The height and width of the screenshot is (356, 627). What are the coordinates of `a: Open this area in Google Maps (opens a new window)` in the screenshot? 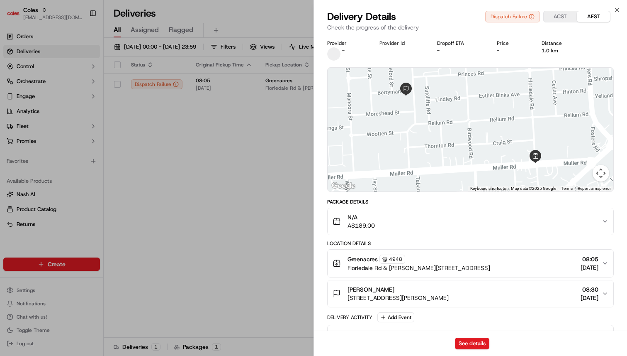 It's located at (344, 186).